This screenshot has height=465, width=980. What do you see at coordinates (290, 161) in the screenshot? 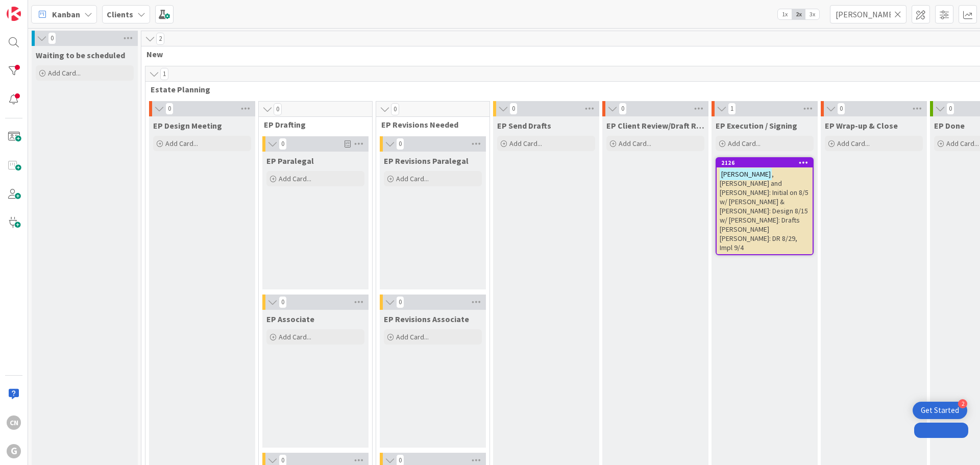
I see `span: EP Paralegal` at bounding box center [290, 161].